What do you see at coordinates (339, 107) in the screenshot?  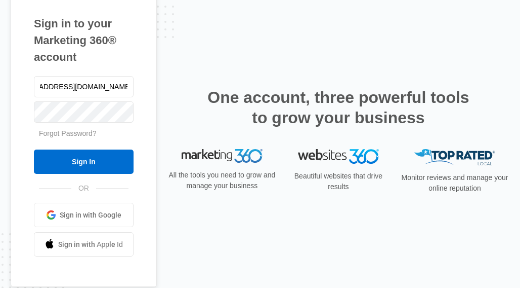 I see `h2: One account, three powerful tools to grow your business` at bounding box center [339, 107].